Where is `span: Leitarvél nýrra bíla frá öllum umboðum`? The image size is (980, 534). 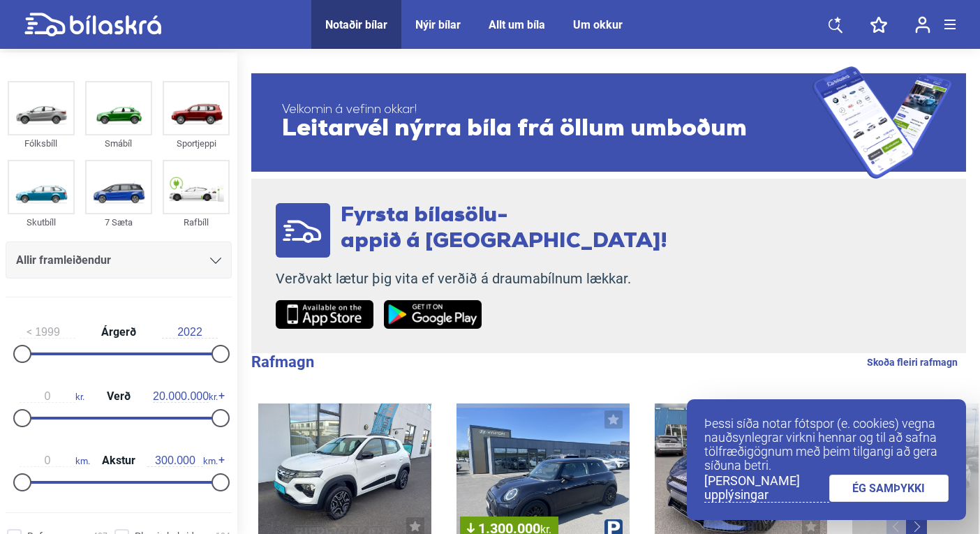 span: Leitarvél nýrra bíla frá öllum umboðum is located at coordinates (547, 130).